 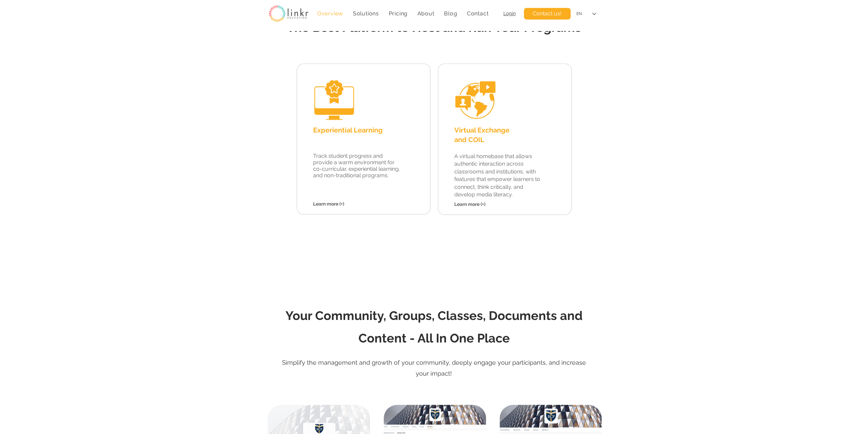 What do you see at coordinates (330, 14) in the screenshot?
I see `a: Overview` at bounding box center [330, 14].